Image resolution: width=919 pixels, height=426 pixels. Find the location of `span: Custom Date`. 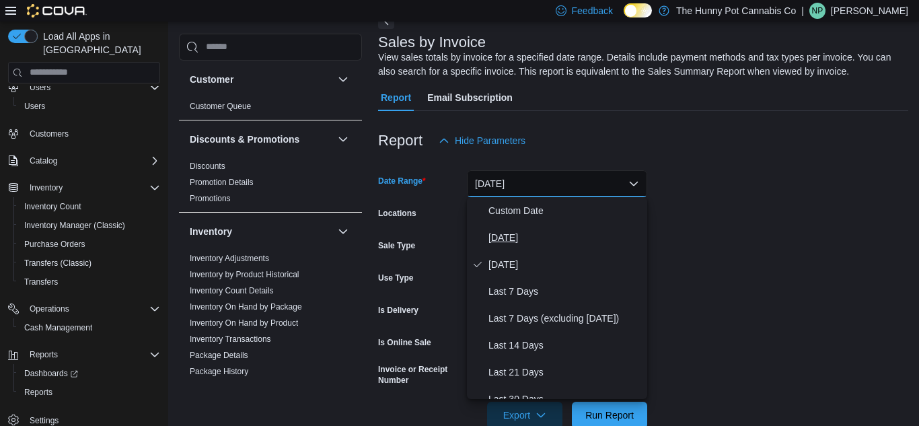

span: Custom Date is located at coordinates (565, 211).